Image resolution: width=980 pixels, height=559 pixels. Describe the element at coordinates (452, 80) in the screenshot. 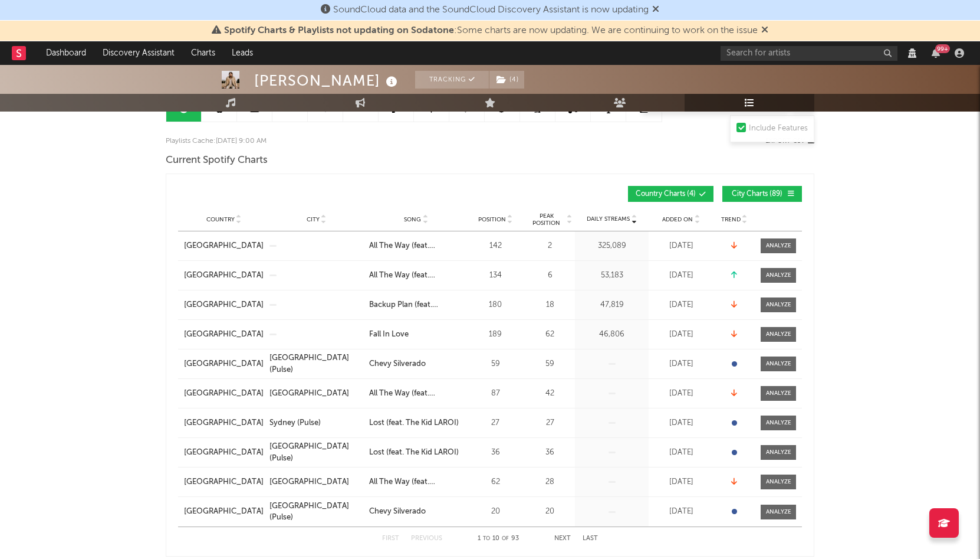

I see `button: Tracking` at that location.